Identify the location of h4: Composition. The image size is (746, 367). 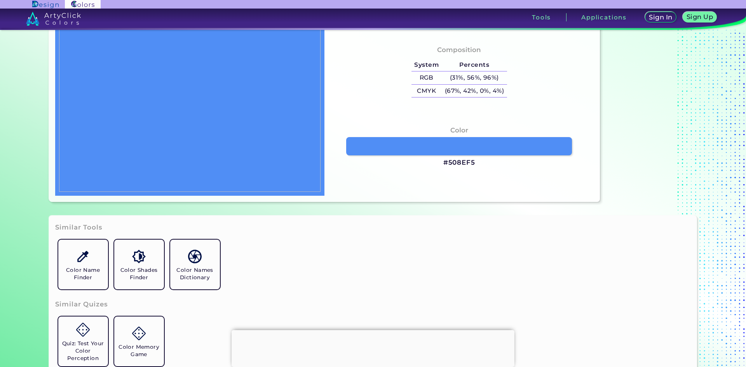
(459, 50).